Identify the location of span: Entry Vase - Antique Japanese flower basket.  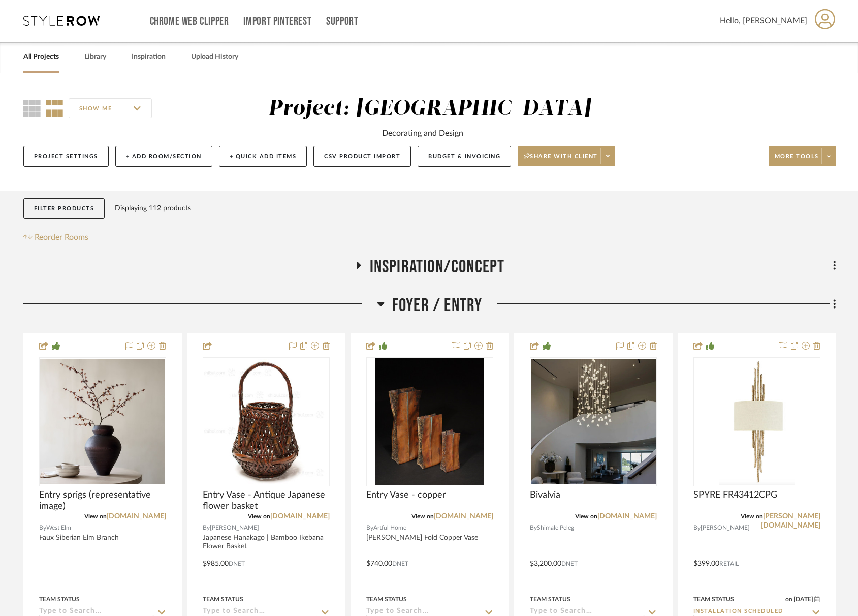
(266, 501).